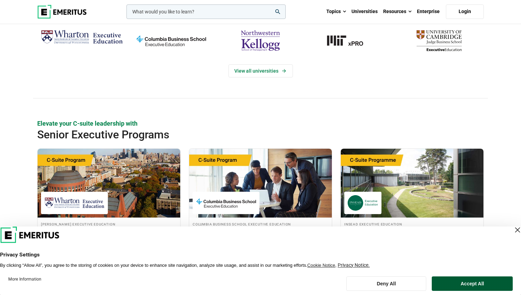 The width and height of the screenshot is (521, 295). I want to click on a: MIT-xPRO, so click(350, 41).